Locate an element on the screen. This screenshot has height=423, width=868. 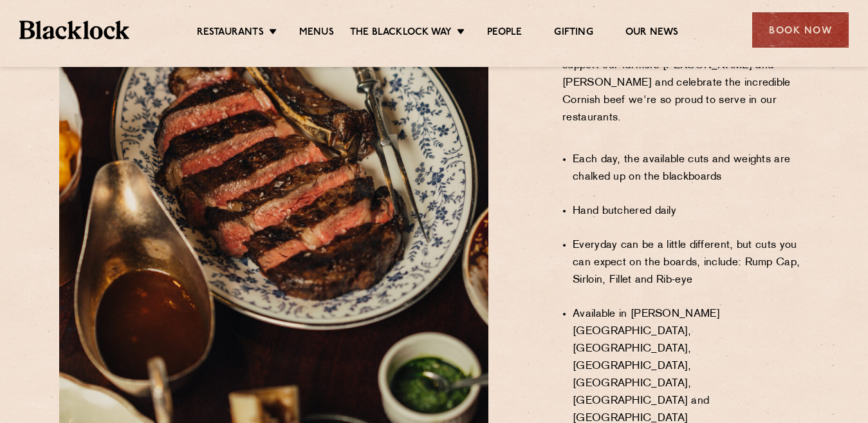
div: Book Now is located at coordinates (801, 30).